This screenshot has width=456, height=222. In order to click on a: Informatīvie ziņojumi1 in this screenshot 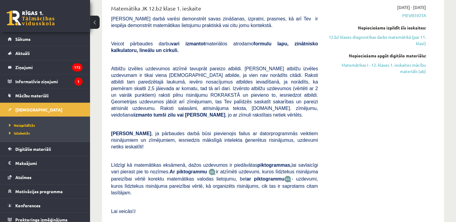, I will do `click(45, 81)`.